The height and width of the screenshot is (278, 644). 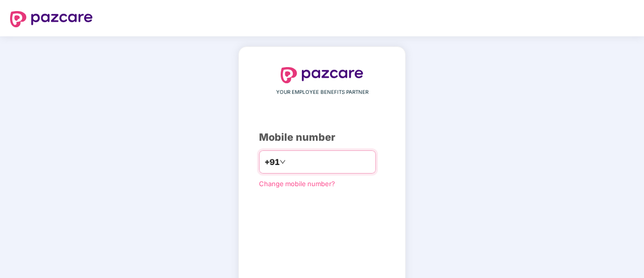 I want to click on a: Change mobile number?, so click(x=296, y=183).